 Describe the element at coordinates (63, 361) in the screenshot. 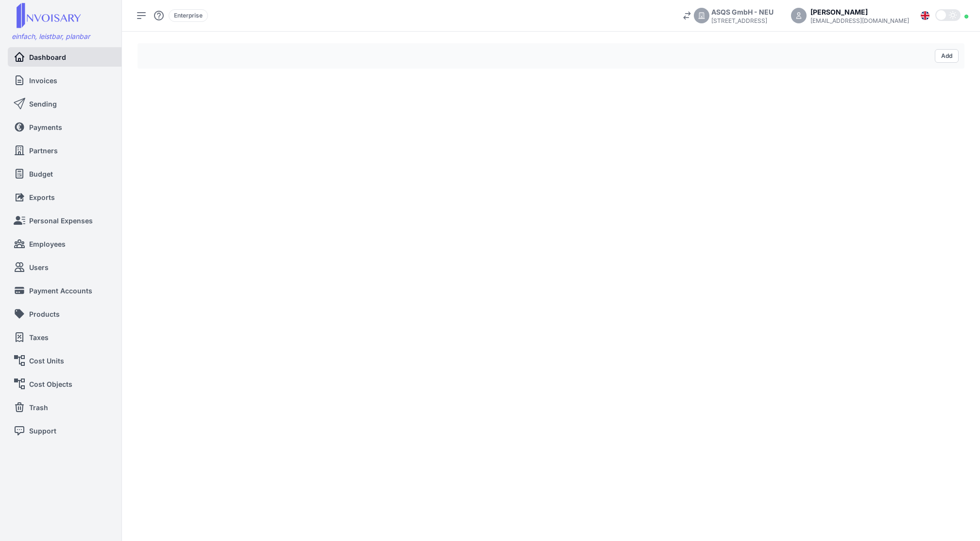

I see `a: Cost Units` at that location.